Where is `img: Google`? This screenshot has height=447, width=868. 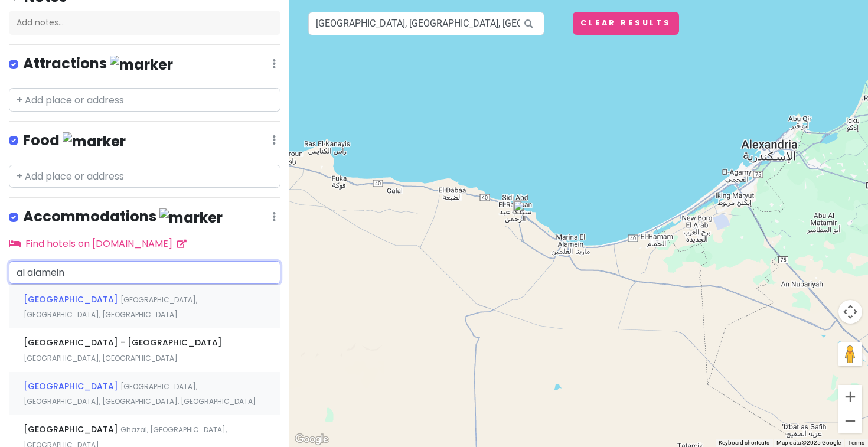 img: Google is located at coordinates (312, 439).